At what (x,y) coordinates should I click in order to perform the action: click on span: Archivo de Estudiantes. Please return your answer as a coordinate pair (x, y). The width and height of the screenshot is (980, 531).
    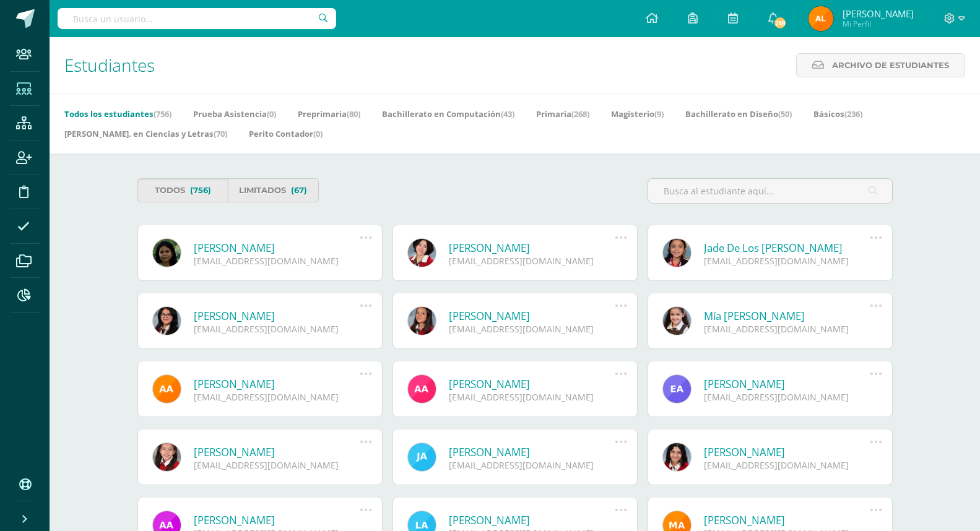
    Looking at the image, I should click on (890, 65).